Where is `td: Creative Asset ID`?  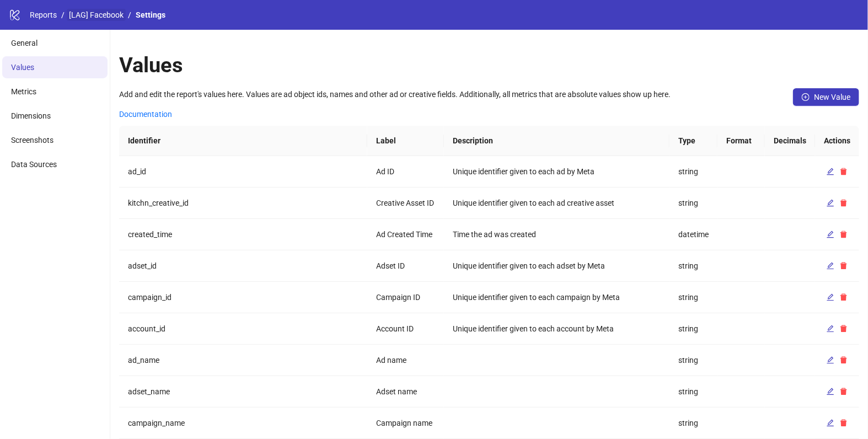 td: Creative Asset ID is located at coordinates (406, 203).